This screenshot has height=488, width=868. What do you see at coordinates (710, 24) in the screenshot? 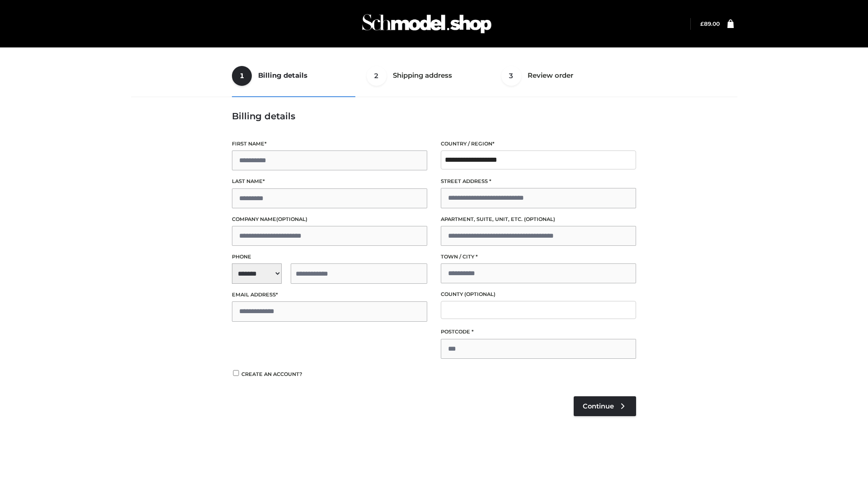
I see `a: £89.00` at bounding box center [710, 24].